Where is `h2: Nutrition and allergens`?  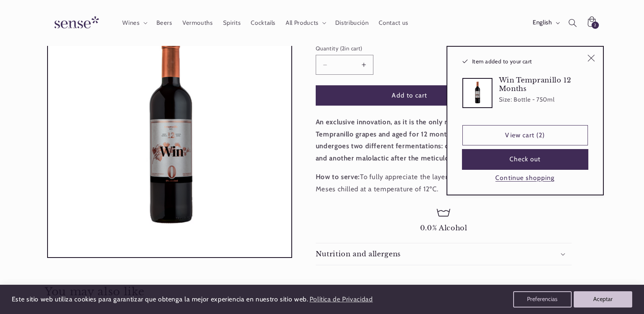 h2: Nutrition and allergens is located at coordinates (358, 254).